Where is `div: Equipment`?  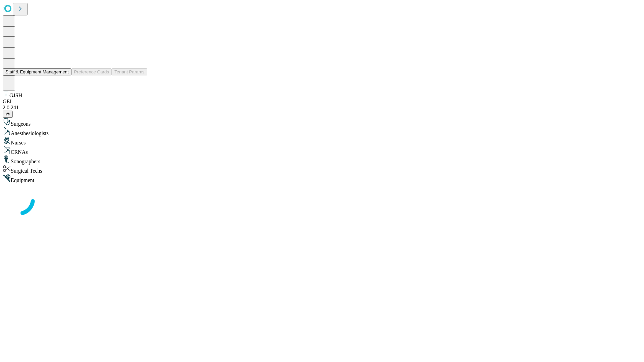 div: Equipment is located at coordinates (322, 179).